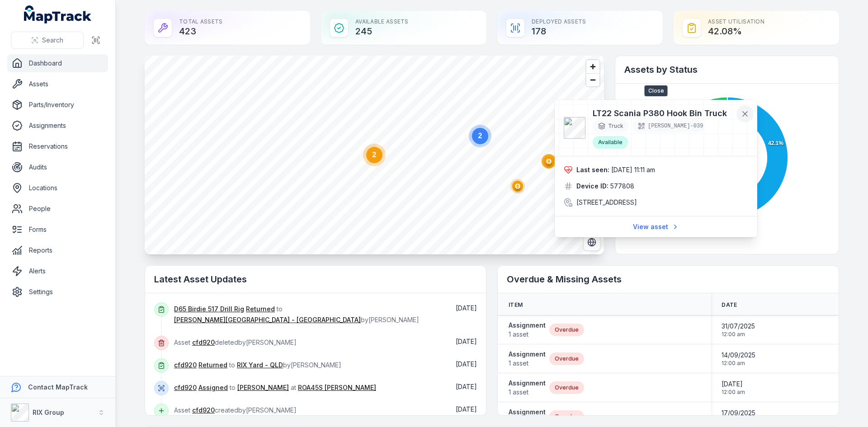 The image size is (868, 427). Describe the element at coordinates (316, 279) in the screenshot. I see `h2: Latest Asset Updates` at that location.